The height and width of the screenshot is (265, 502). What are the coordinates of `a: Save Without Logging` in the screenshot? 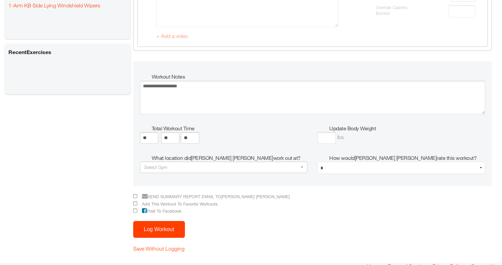 It's located at (159, 248).